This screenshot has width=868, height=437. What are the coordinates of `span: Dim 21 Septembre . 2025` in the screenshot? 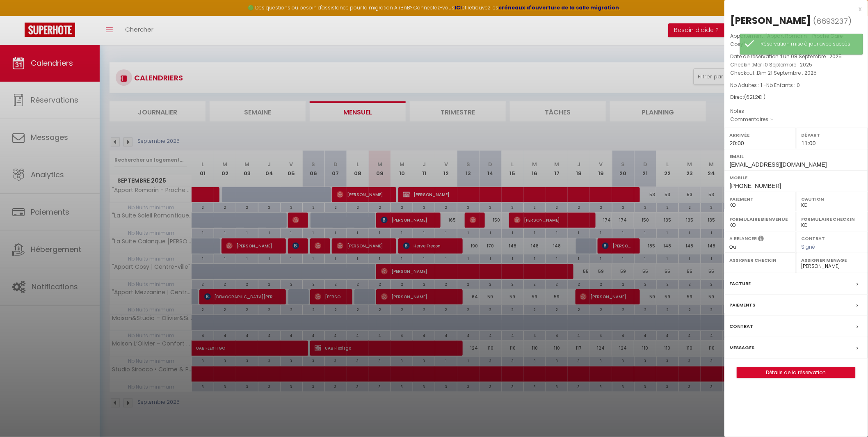 It's located at (787, 72).